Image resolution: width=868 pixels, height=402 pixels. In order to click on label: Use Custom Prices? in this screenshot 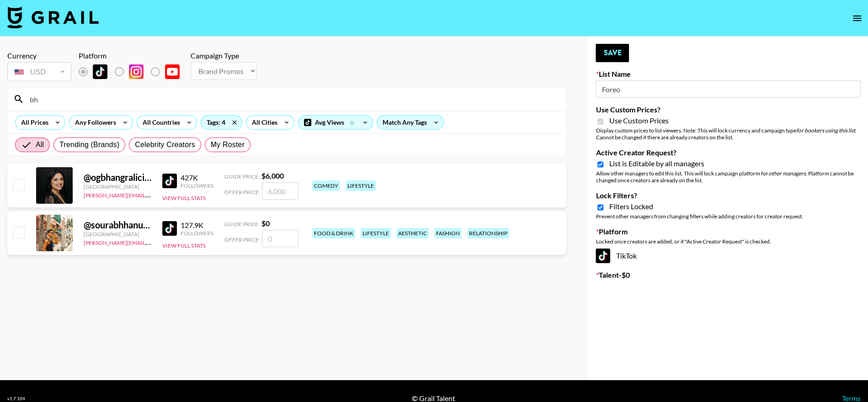, I will do `click(728, 110)`.